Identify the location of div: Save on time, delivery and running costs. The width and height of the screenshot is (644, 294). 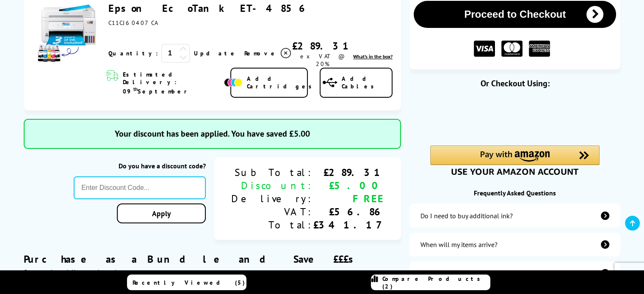
(212, 272).